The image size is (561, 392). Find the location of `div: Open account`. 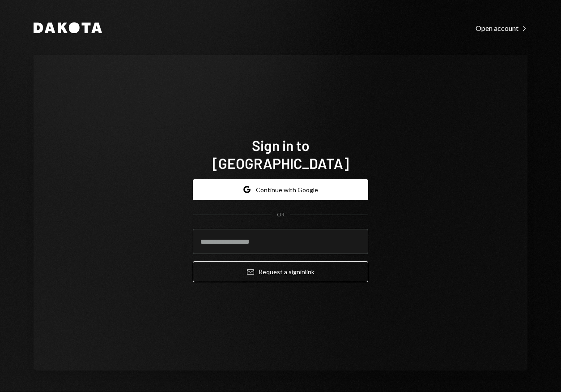

div: Open account is located at coordinates (502, 28).